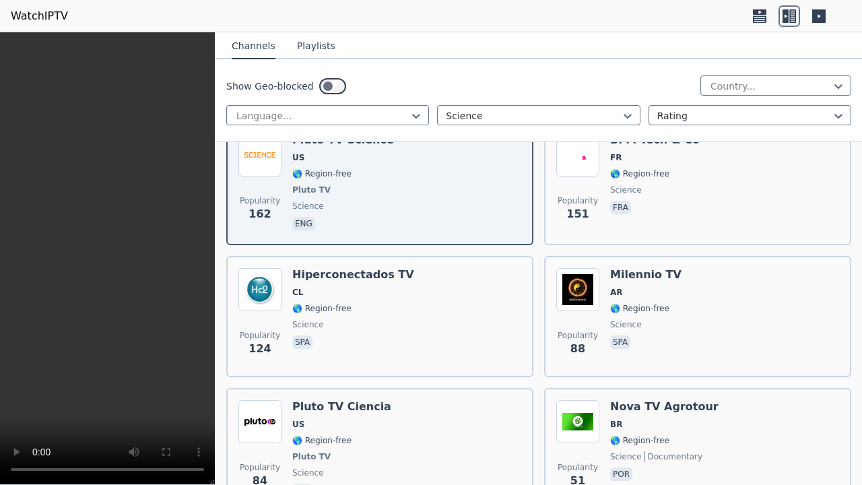 This screenshot has width=862, height=485. What do you see at coordinates (353, 275) in the screenshot?
I see `h6: Hiperconectados TV` at bounding box center [353, 275].